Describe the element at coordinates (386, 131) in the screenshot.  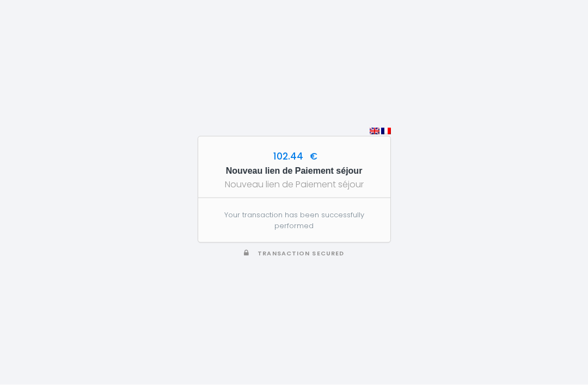
I see `img: fr.png` at that location.